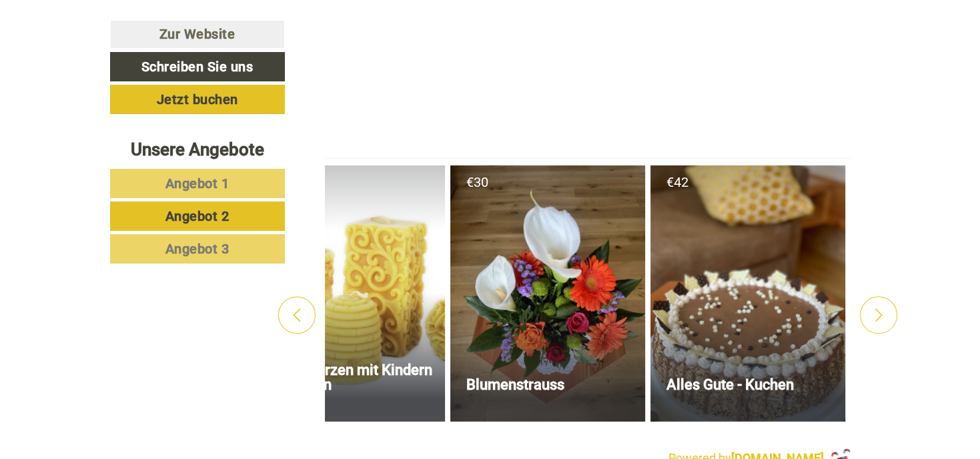  What do you see at coordinates (113, 56) in the screenshot?
I see `div: Guten Tag, wie können wir Ihnen helfen?` at bounding box center [113, 56].